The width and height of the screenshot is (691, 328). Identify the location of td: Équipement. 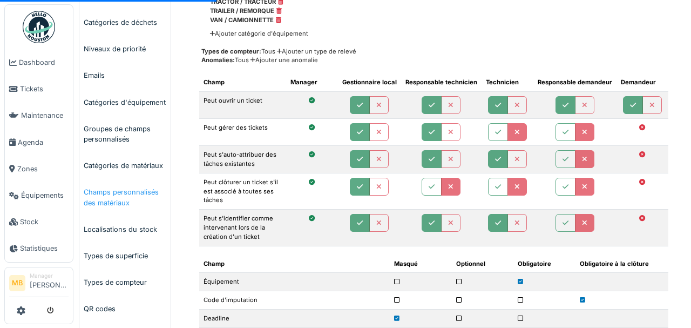
(294, 282).